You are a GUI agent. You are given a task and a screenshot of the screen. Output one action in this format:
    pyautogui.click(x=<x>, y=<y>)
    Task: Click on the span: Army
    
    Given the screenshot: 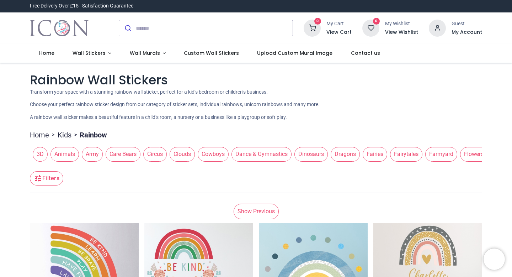 What is the action you would take?
    pyautogui.click(x=92, y=154)
    